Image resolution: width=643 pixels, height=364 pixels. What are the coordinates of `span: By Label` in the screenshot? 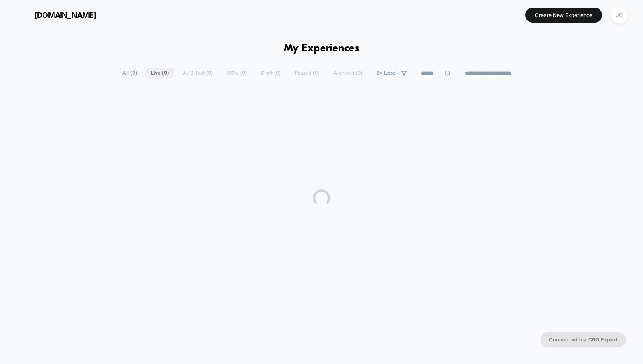 It's located at (386, 73).